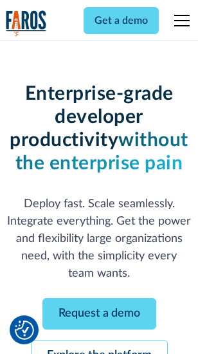 This screenshot has width=198, height=354. Describe the element at coordinates (26, 23) in the screenshot. I see `a: home` at that location.